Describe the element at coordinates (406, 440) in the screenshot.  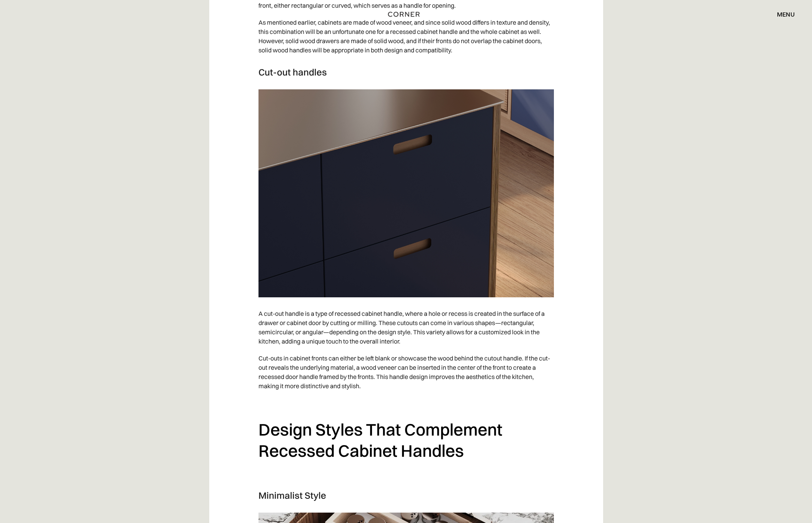
I see `h2: Design Styles That Complement Recessed Cabinet Handles` at that location.